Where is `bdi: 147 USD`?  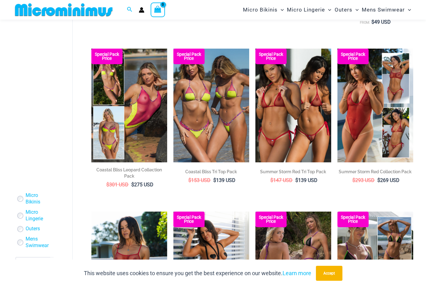 bdi: 147 USD is located at coordinates (281, 180).